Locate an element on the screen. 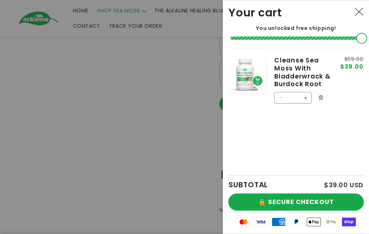 The width and height of the screenshot is (369, 234). button: 🔒 SECURE CHECKOUT is located at coordinates (296, 202).